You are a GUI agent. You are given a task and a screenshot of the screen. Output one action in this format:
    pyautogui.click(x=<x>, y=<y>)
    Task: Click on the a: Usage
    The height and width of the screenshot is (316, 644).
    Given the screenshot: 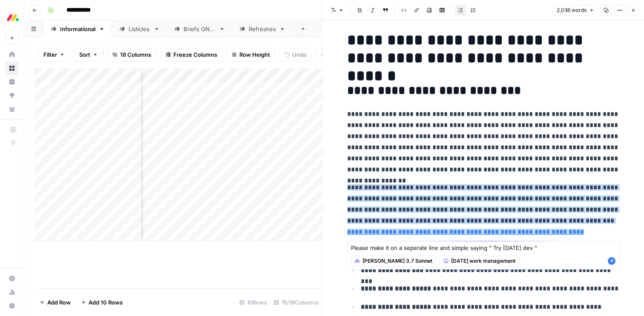 What is the action you would take?
    pyautogui.click(x=12, y=292)
    